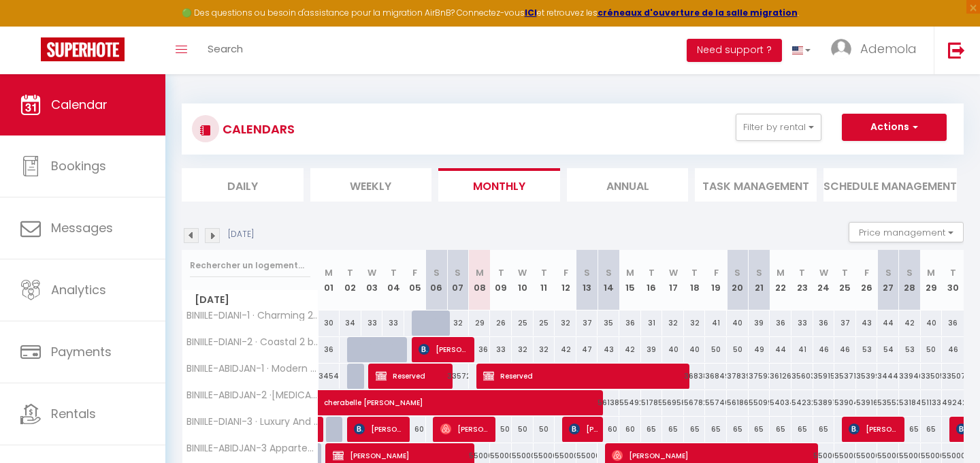 This screenshot has height=463, width=980. Describe the element at coordinates (932, 403) in the screenshot. I see `div: 51133` at that location.